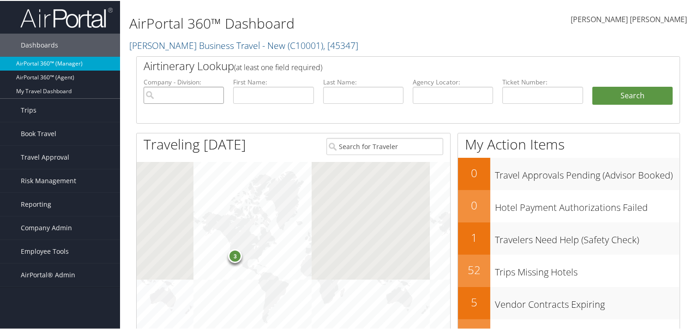 The image size is (693, 329). I want to click on label: Company - Division:, so click(184, 81).